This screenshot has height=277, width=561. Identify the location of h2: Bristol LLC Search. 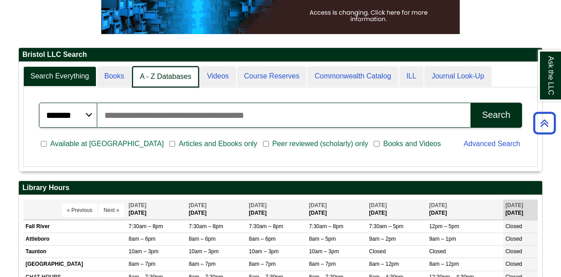
(280, 55).